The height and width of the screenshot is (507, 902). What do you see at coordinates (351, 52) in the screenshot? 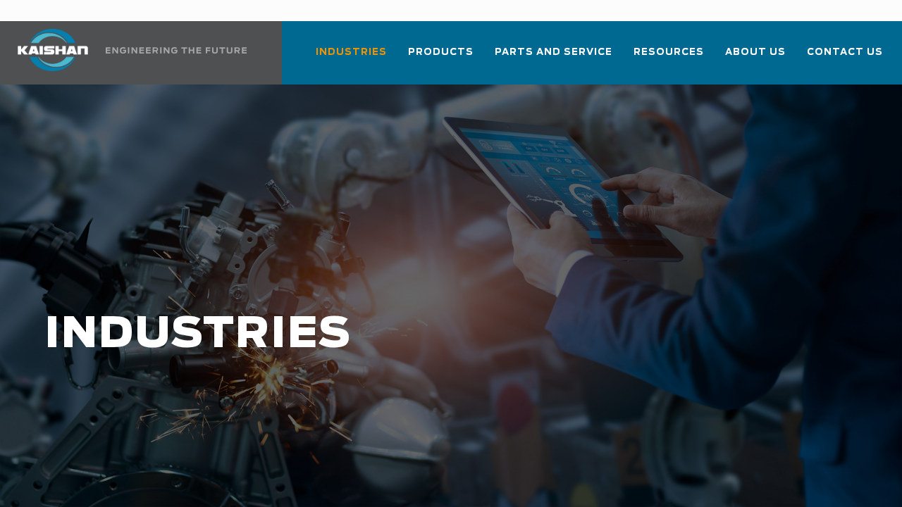
I see `span: Industries` at bounding box center [351, 52].